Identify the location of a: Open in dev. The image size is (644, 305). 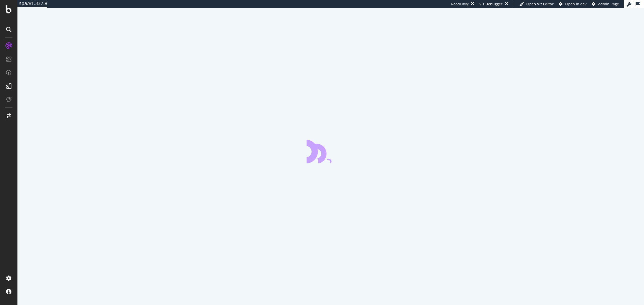
(573, 4).